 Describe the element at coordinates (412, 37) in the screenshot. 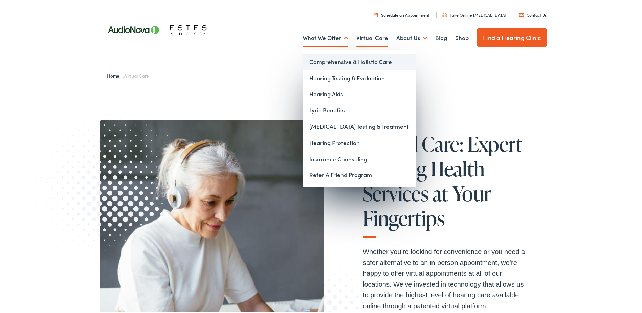

I see `a: About Us` at that location.